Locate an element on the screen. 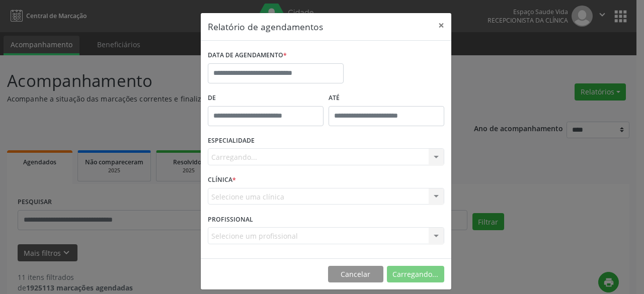 Image resolution: width=644 pixels, height=294 pixels. button: Close is located at coordinates (441, 25).